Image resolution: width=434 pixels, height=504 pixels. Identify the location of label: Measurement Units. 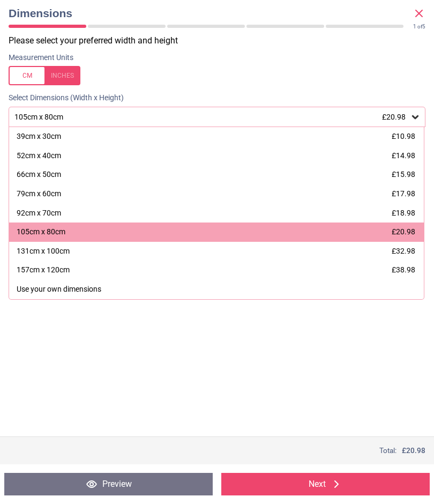
(41, 58).